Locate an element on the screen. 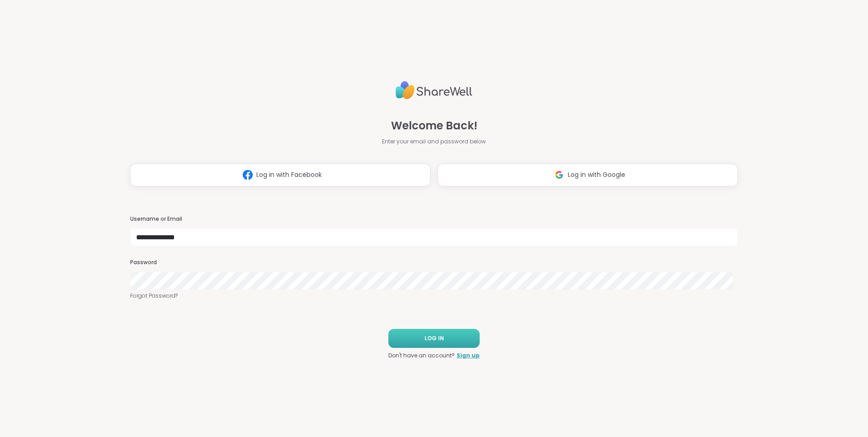 Image resolution: width=868 pixels, height=437 pixels. button: Log in with Facebook is located at coordinates (280, 175).